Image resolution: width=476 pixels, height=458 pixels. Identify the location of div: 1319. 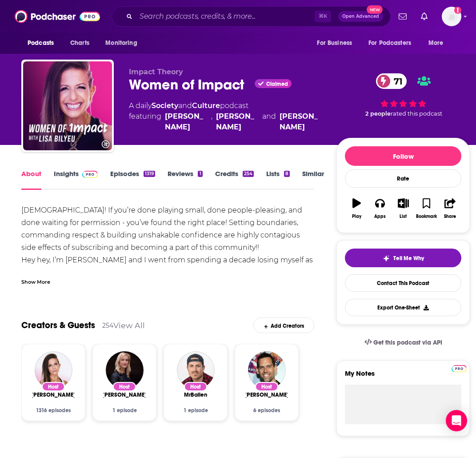
(150, 174).